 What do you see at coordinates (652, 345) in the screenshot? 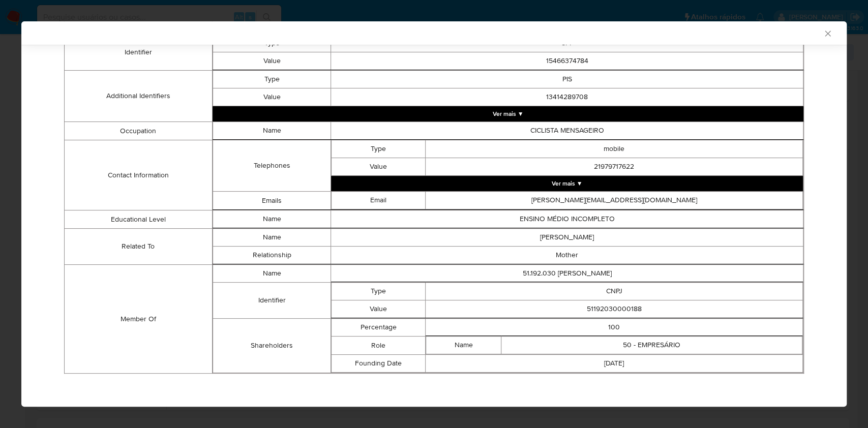
I see `td: 50 - EMPRESÁRIO` at bounding box center [652, 345].